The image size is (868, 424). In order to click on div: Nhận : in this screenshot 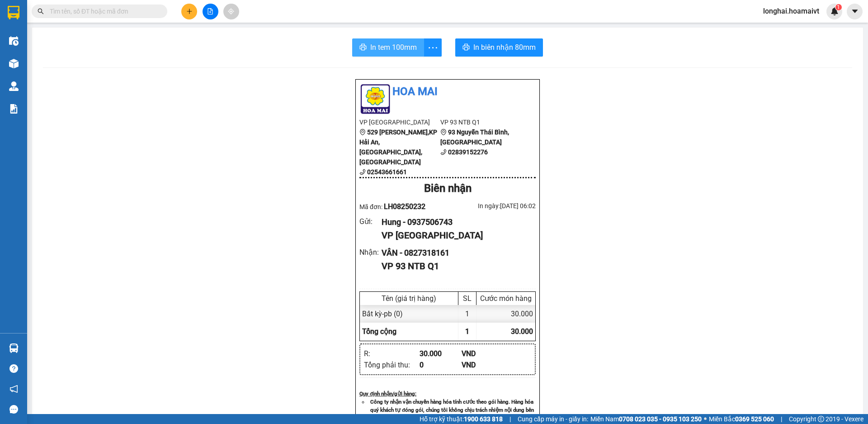, I will do `click(370, 252)`.